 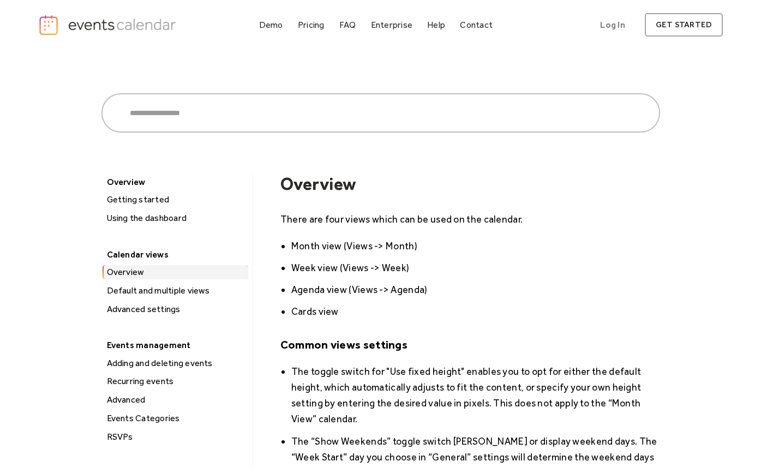 What do you see at coordinates (476, 267) in the screenshot?
I see `li: Week view (Views -> Week)` at bounding box center [476, 267].